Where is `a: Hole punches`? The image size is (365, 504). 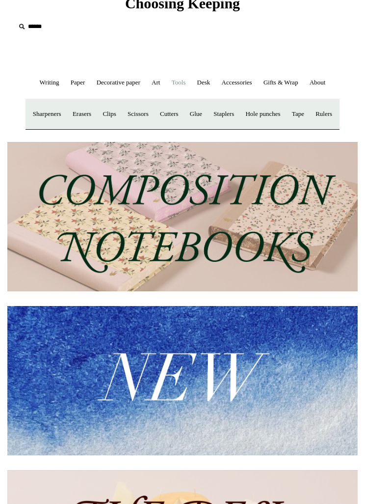
a: Hole punches is located at coordinates (263, 114).